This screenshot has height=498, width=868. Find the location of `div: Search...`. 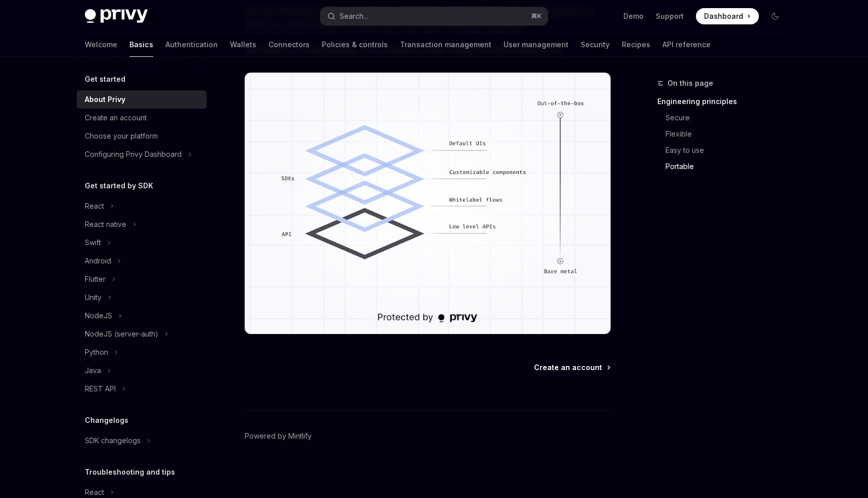

div: Search... is located at coordinates (354, 16).